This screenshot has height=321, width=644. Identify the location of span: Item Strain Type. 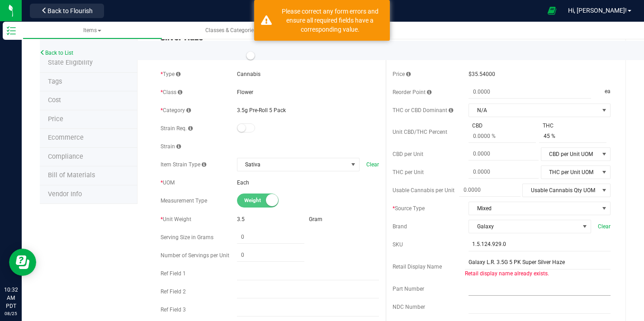
(183, 165).